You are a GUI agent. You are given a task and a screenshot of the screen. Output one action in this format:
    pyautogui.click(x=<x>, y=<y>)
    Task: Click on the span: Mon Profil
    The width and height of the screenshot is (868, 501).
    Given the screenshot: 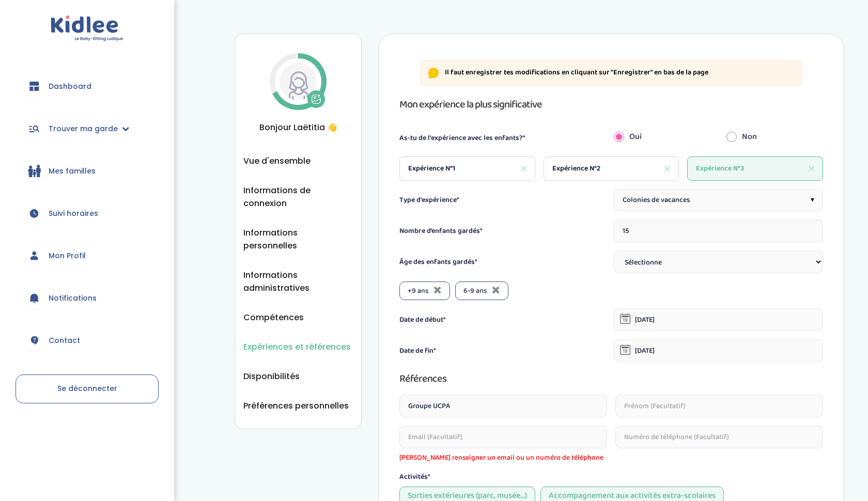 What is the action you would take?
    pyautogui.click(x=67, y=255)
    